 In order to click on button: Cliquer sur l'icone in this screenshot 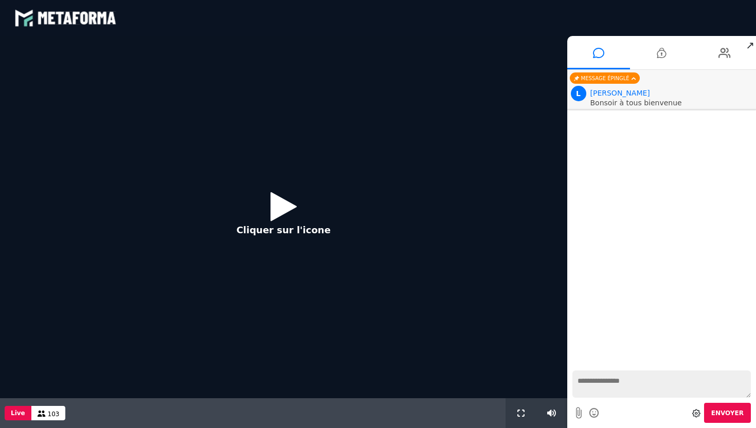, I will do `click(283, 217)`.